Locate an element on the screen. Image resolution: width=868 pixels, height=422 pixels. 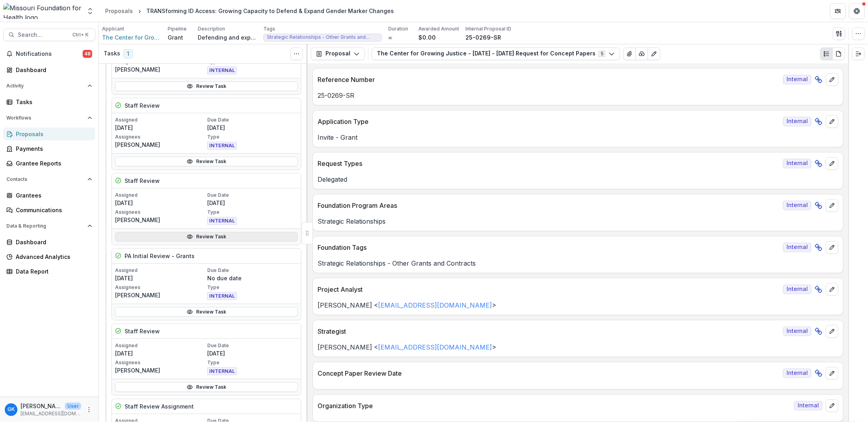
button: PDF view is located at coordinates (839, 54).